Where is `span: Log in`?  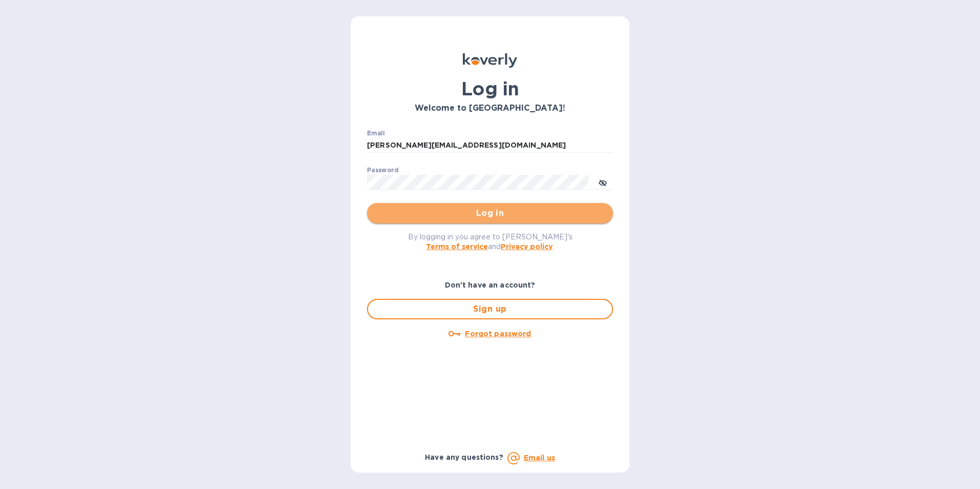 span: Log in is located at coordinates (490, 213).